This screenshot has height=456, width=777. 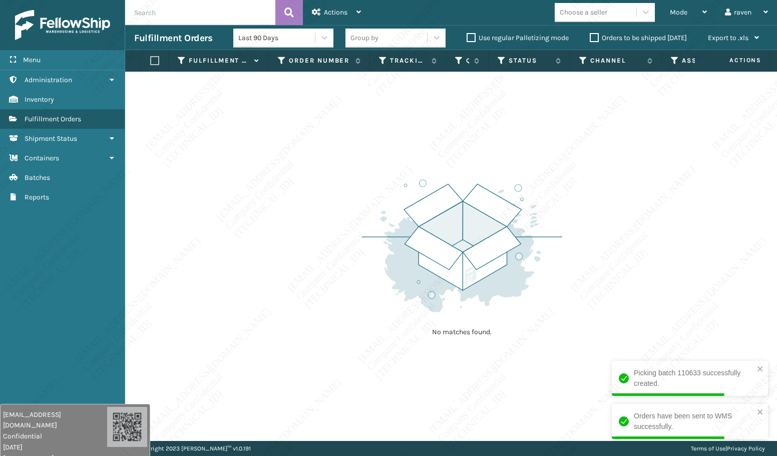 I want to click on label: Assigned Carrier Service, so click(x=710, y=61).